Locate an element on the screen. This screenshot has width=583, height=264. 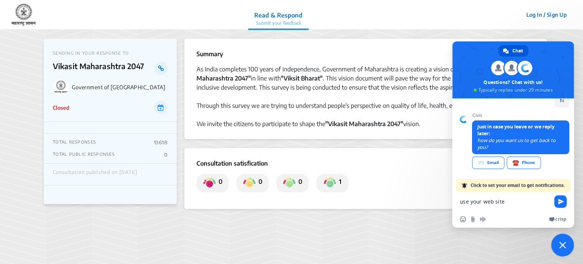
span: Insert an emoji is located at coordinates (463, 219).